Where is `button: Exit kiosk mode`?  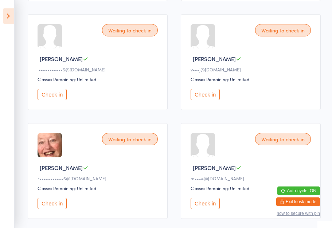
button: Exit kiosk mode is located at coordinates (298, 202).